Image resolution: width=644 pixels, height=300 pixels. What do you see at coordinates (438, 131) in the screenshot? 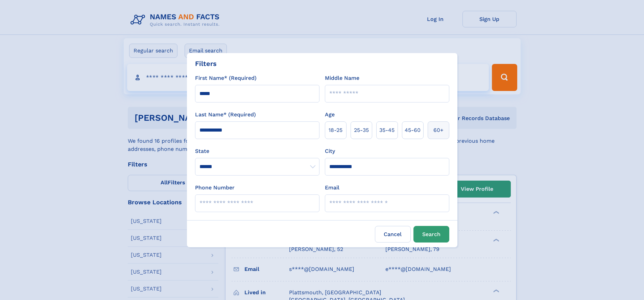
I see `span: 60+` at bounding box center [438, 131].